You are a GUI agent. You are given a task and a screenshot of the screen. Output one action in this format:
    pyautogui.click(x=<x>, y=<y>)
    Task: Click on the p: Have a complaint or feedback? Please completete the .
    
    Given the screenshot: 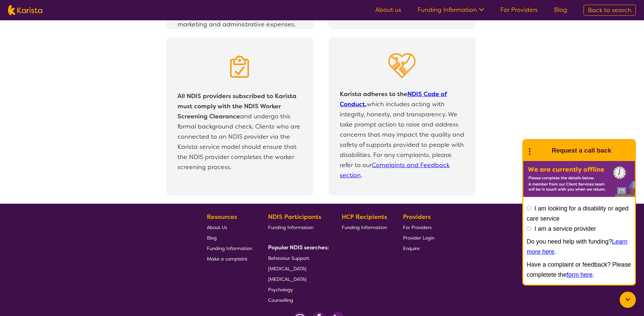 What is the action you would take?
    pyautogui.click(x=579, y=270)
    